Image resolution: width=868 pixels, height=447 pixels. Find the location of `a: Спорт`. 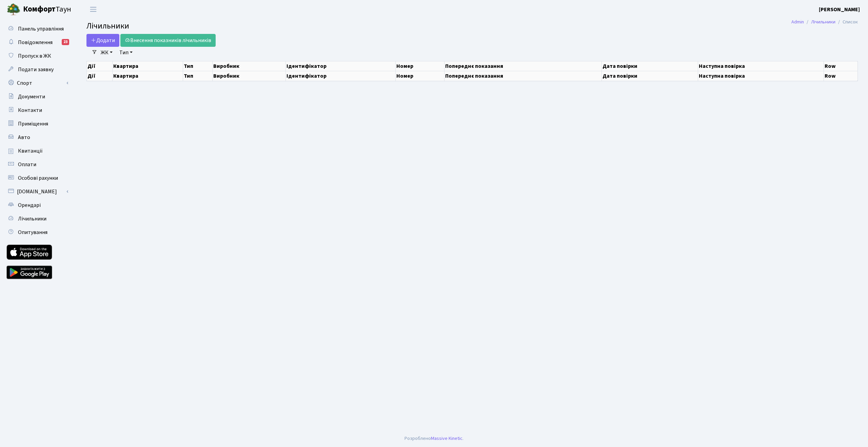

a: Спорт is located at coordinates (37, 83).